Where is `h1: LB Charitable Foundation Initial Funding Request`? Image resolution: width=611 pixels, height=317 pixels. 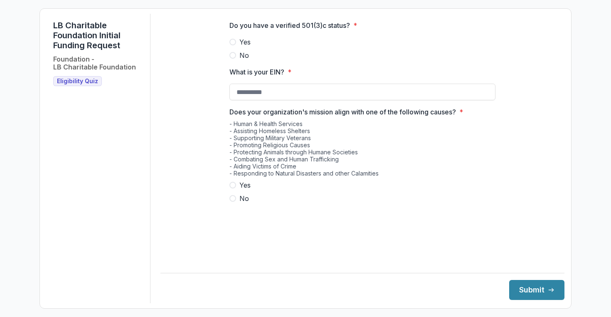
h1: LB Charitable Foundation Initial Funding Request is located at coordinates (98, 35).